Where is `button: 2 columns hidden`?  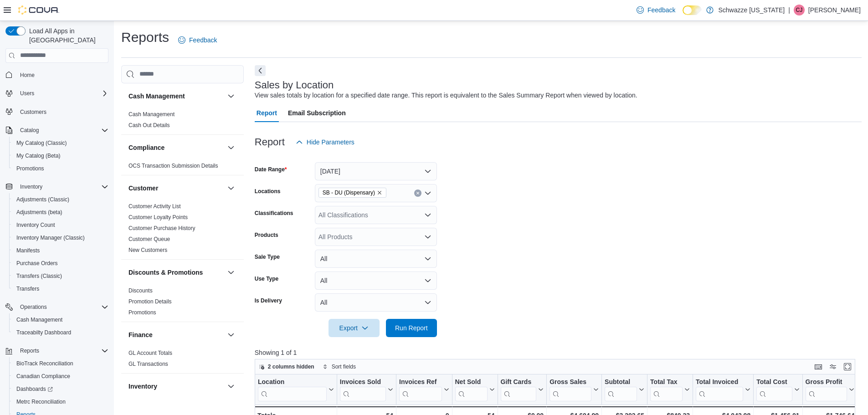 button: 2 columns hidden is located at coordinates (287, 367).